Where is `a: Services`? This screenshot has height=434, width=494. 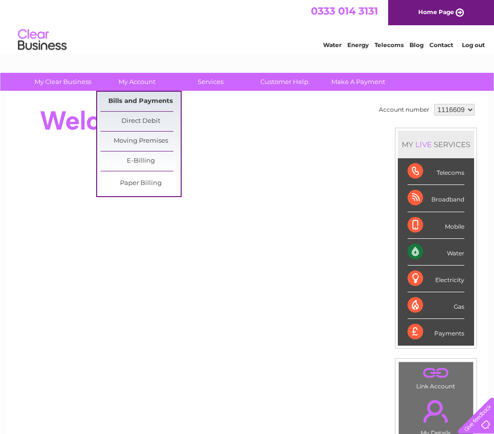
a: Services is located at coordinates (210, 82).